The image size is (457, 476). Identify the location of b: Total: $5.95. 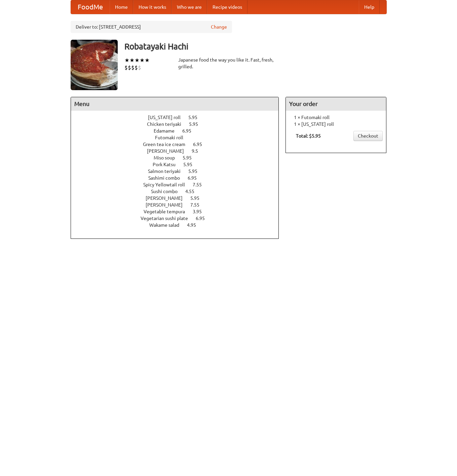
(308, 136).